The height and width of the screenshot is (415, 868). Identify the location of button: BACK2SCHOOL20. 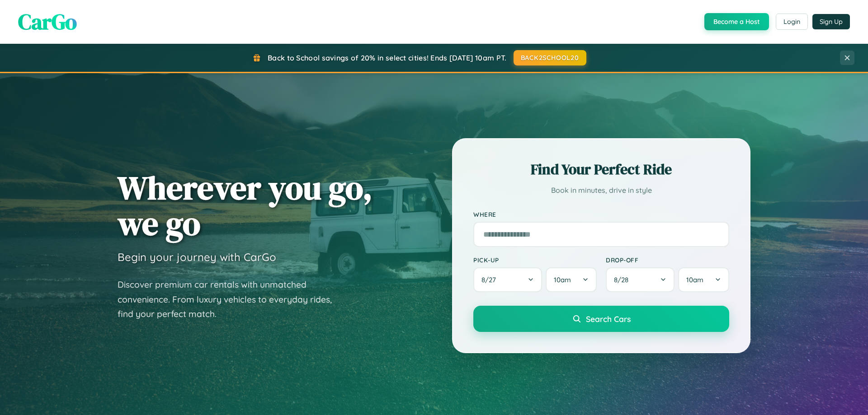
(550, 58).